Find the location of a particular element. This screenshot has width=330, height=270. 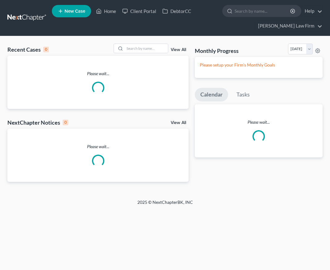

a: DebtorCC is located at coordinates (177, 11).